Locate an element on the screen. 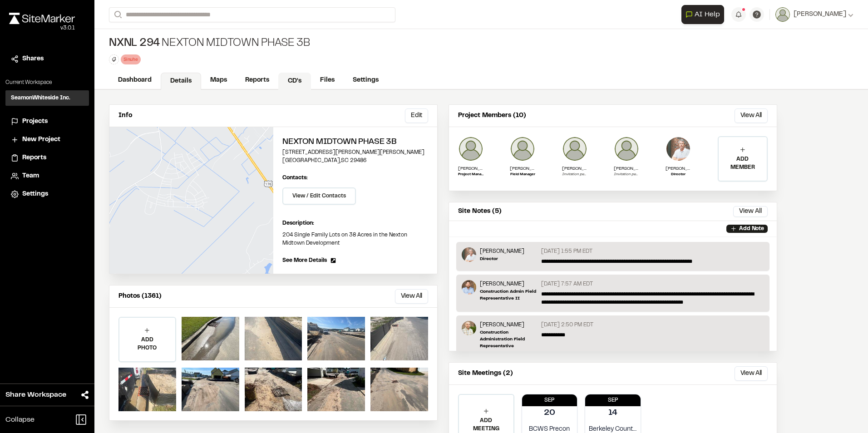 The width and height of the screenshot is (868, 433). span: AI Help is located at coordinates (707, 15).